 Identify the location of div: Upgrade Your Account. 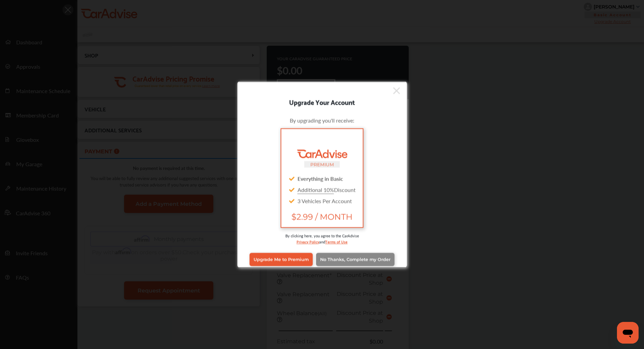
(322, 101).